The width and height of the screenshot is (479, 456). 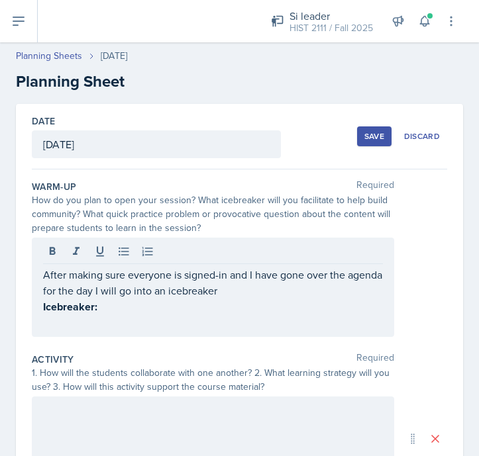 What do you see at coordinates (374, 136) in the screenshot?
I see `button: Save` at bounding box center [374, 136].